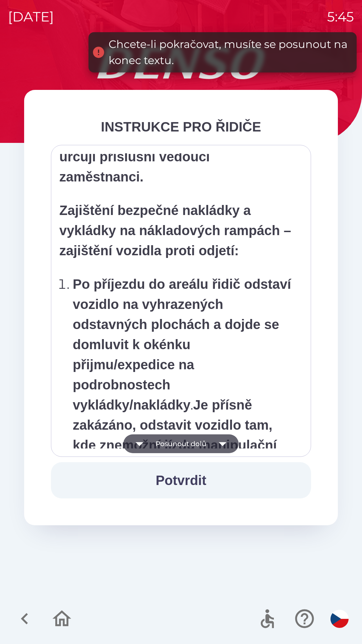 Image resolution: width=362 pixels, height=644 pixels. Describe the element at coordinates (167, 157) in the screenshot. I see `strong: Pořadí aut při nakládce i vykládce určují příslušní vedoucí zaměstnanci.` at that location.